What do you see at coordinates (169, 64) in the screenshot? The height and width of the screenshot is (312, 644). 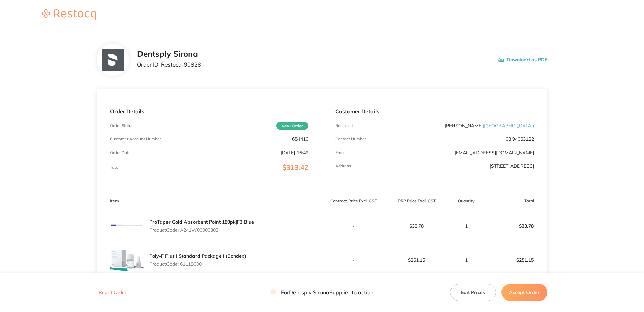 I see `p: Order ID: Restocq- 90828` at bounding box center [169, 64].